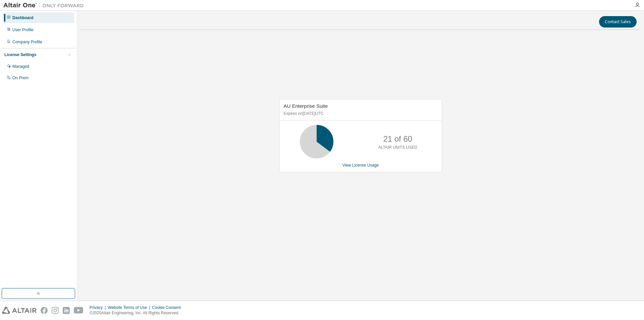 The width and height of the screenshot is (644, 320). I want to click on div: Managed, so click(21, 66).